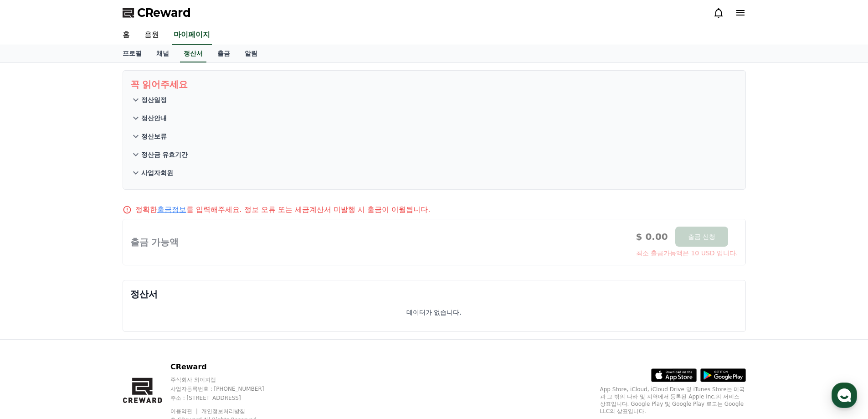 This screenshot has width=868, height=419. I want to click on p: 주식회사 와이피랩, so click(226, 380).